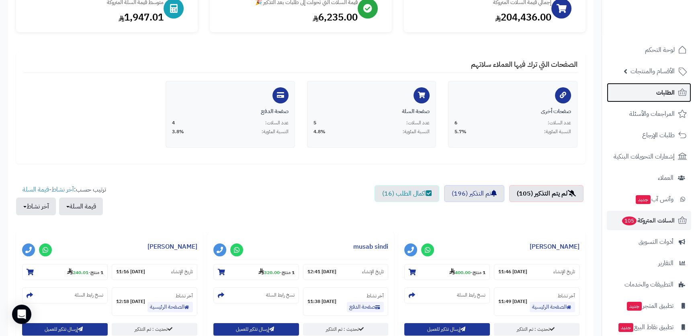  Describe the element at coordinates (319, 131) in the screenshot. I see `span: 4.8%` at that location.